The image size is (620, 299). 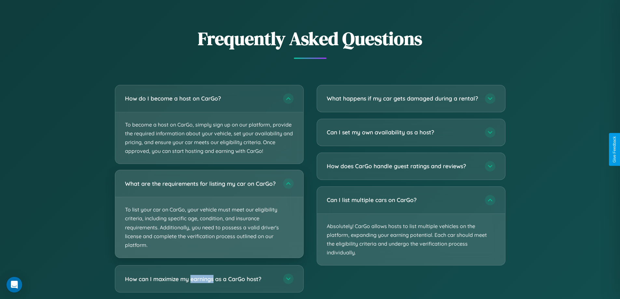 I want to click on h3: What happens if my car gets damaged during a rental?, so click(x=403, y=98).